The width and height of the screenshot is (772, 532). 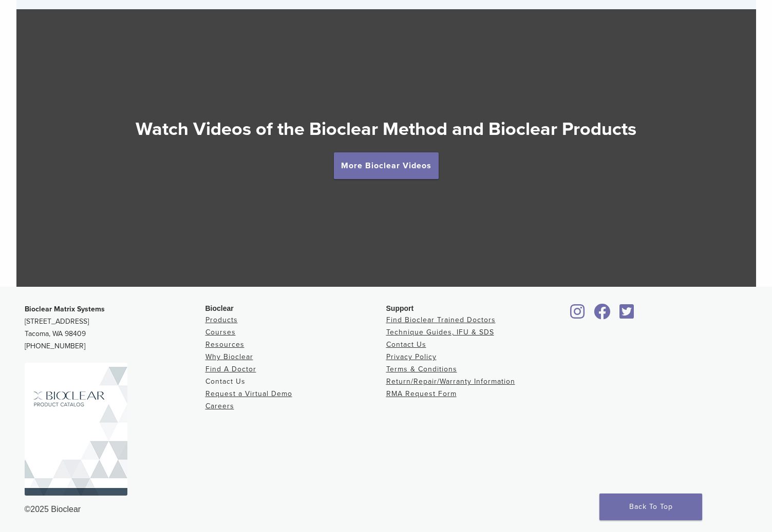 I want to click on a: Back To Top, so click(x=651, y=507).